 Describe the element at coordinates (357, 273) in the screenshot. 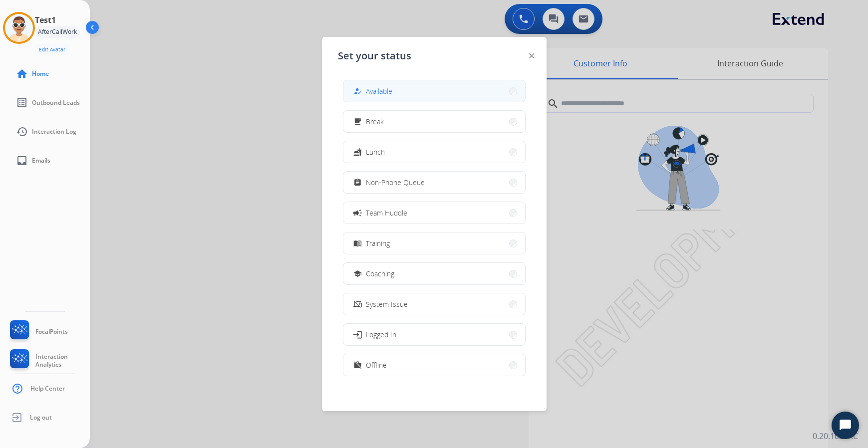

I see `mat-icon: school` at that location.